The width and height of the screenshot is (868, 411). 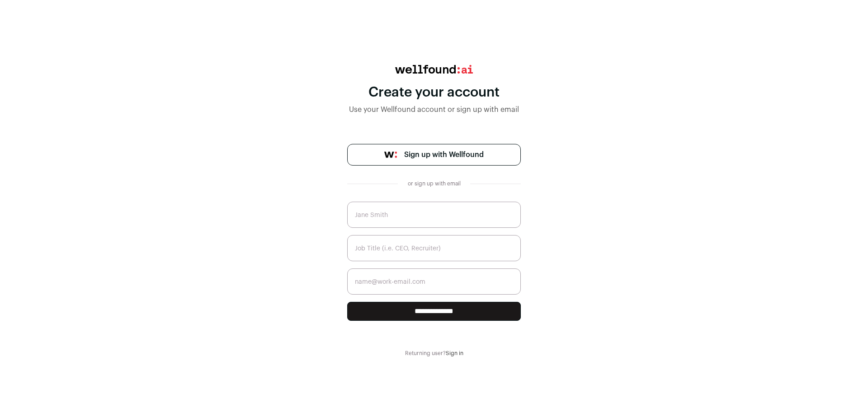 I want to click on input: name@work-email.com, so click(x=434, y=282).